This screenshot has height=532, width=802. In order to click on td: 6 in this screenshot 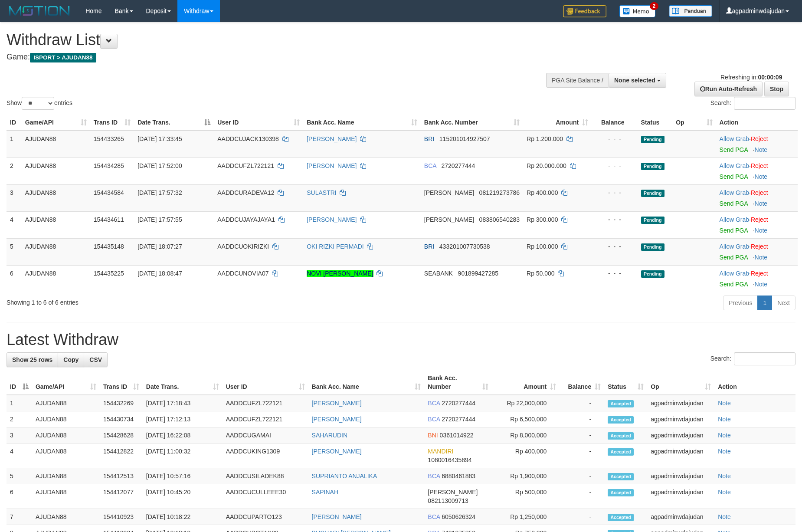, I will do `click(14, 278)`.